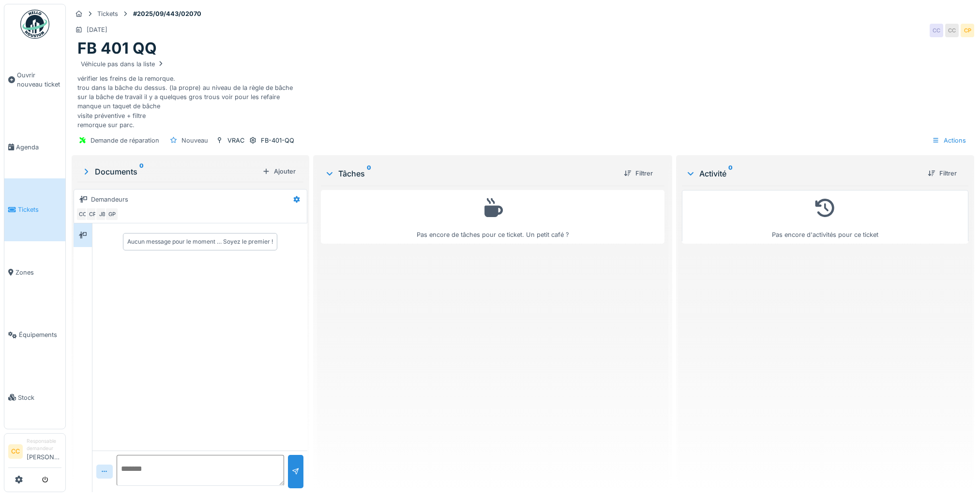 Image resolution: width=980 pixels, height=496 pixels. What do you see at coordinates (112, 214) in the screenshot?
I see `div: GP` at bounding box center [112, 214].